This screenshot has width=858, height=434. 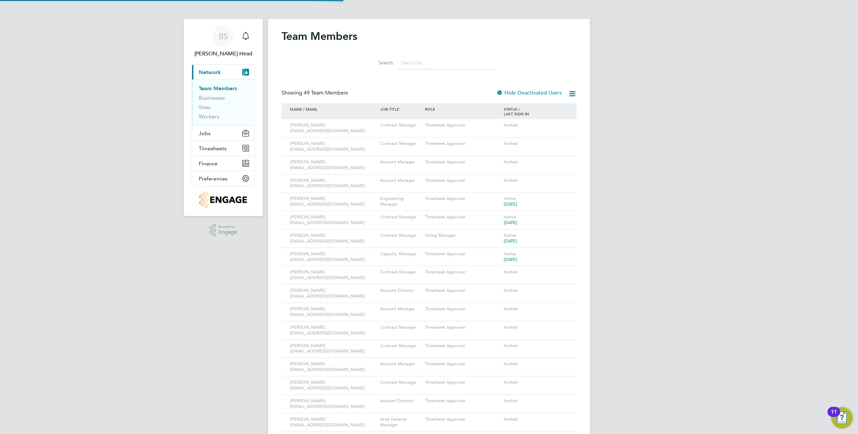 What do you see at coordinates (315, 93) in the screenshot?
I see `div: Showing` at bounding box center [315, 93].